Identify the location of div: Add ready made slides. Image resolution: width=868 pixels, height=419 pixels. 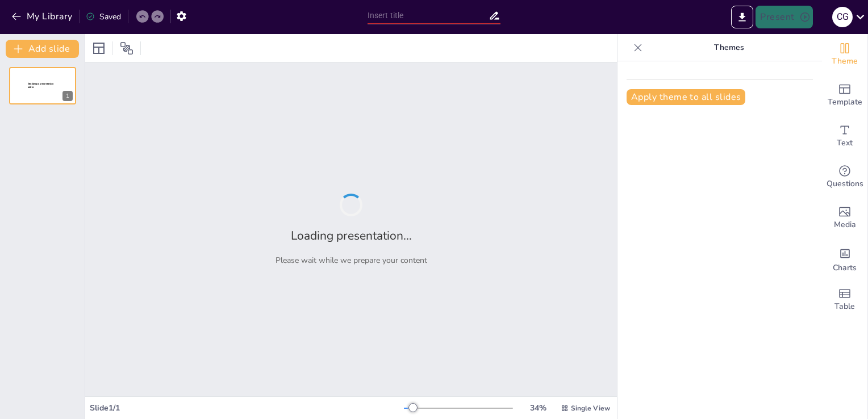
(844, 96).